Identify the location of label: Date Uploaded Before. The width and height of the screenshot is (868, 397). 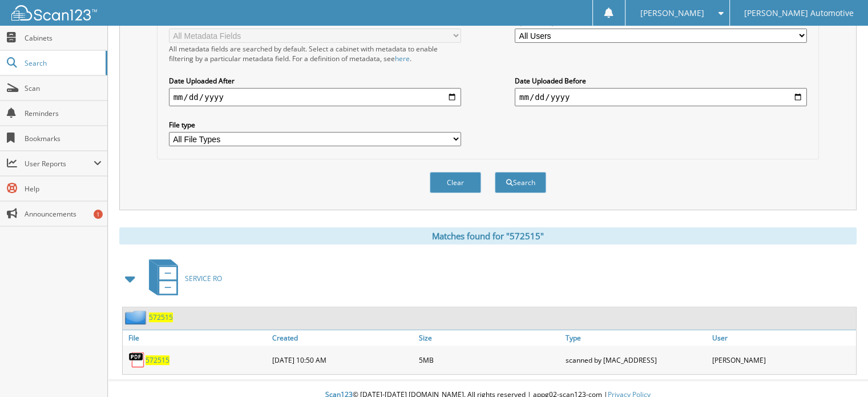
(661, 80).